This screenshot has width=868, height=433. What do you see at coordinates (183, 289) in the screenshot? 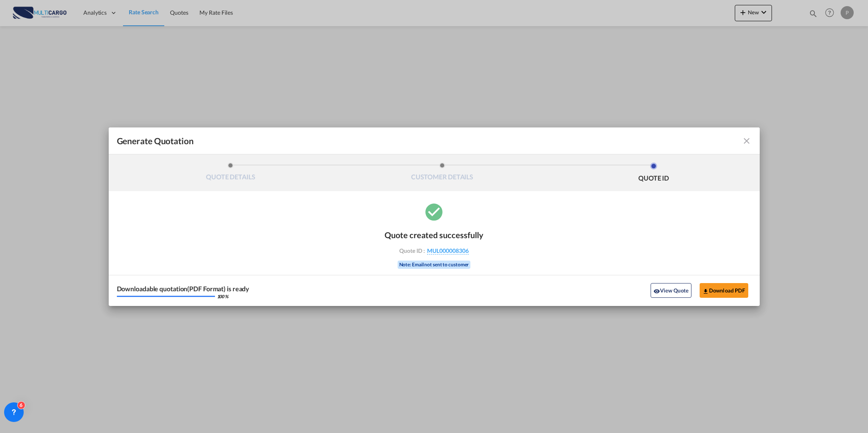
I see `div: Downloadable quotation(PDF Format) is ready` at bounding box center [183, 289].